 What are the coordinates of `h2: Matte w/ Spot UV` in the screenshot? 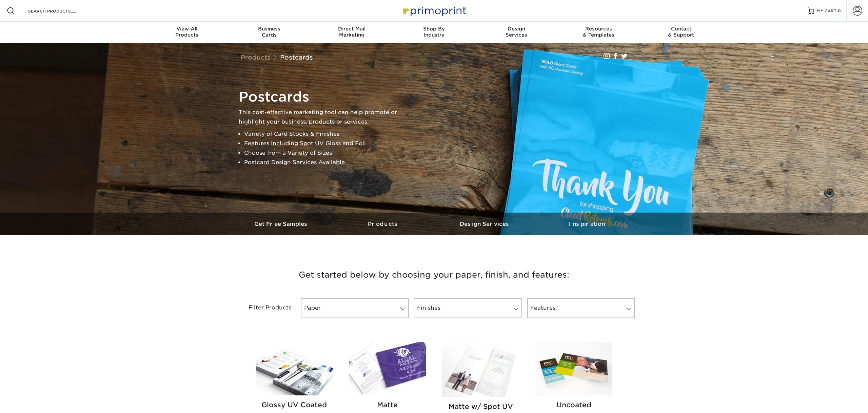 It's located at (480, 407).